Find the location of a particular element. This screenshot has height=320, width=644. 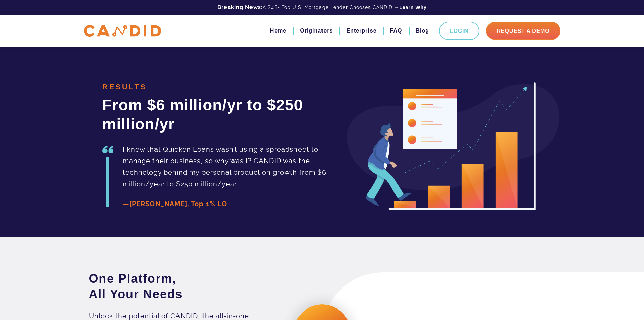

h2: From $6 million/yr to $250 million/yr is located at coordinates (228, 114).